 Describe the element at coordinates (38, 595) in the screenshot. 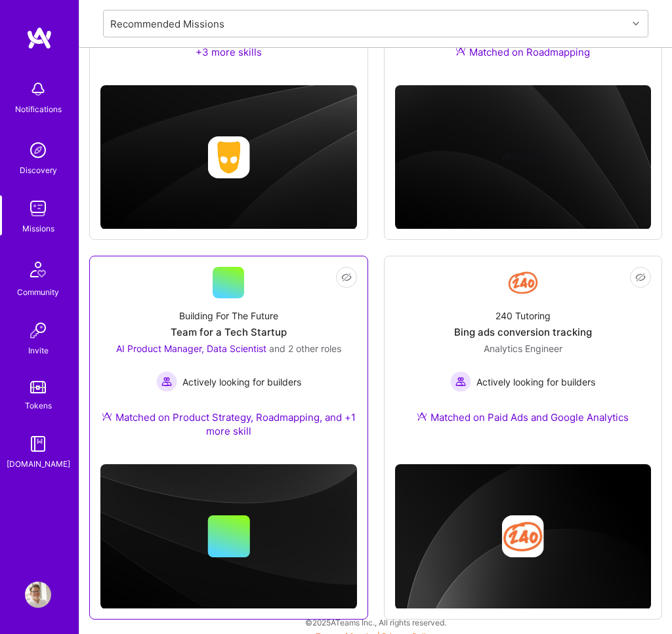

I see `a: User Avatar` at that location.